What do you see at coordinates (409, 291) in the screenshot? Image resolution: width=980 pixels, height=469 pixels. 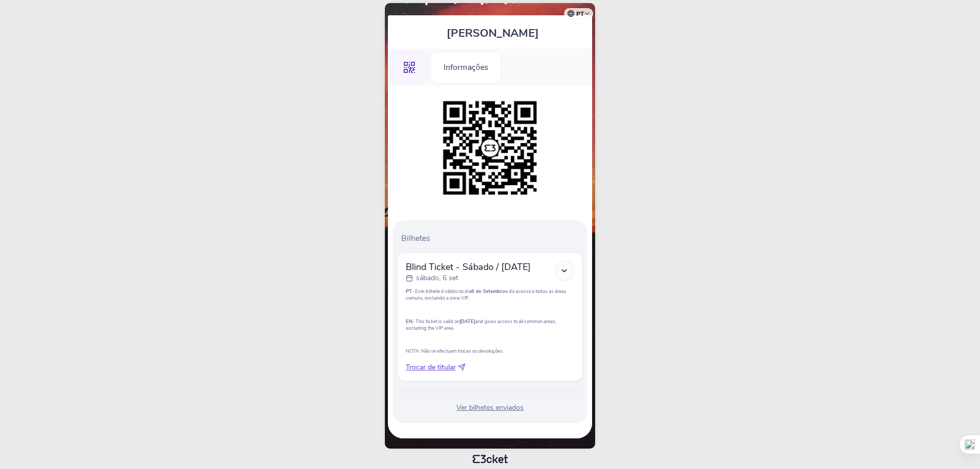 I see `strong: PT` at bounding box center [409, 291].